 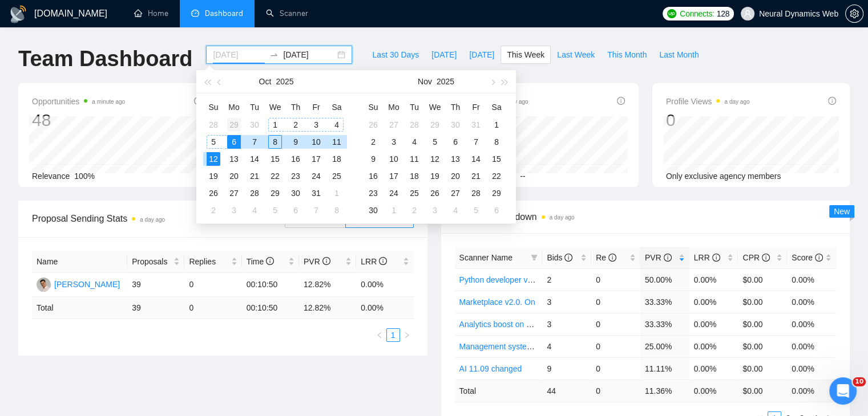 I want to click on th: Th, so click(x=455, y=107).